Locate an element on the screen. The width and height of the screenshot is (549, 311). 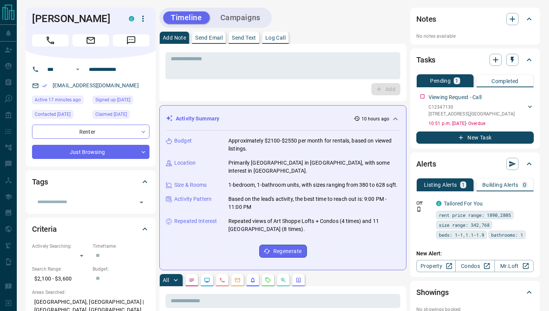
p: 1-bedroom, 1-bathroom units, with sizes ranging from 380 to 628 sqft. is located at coordinates (313, 185).